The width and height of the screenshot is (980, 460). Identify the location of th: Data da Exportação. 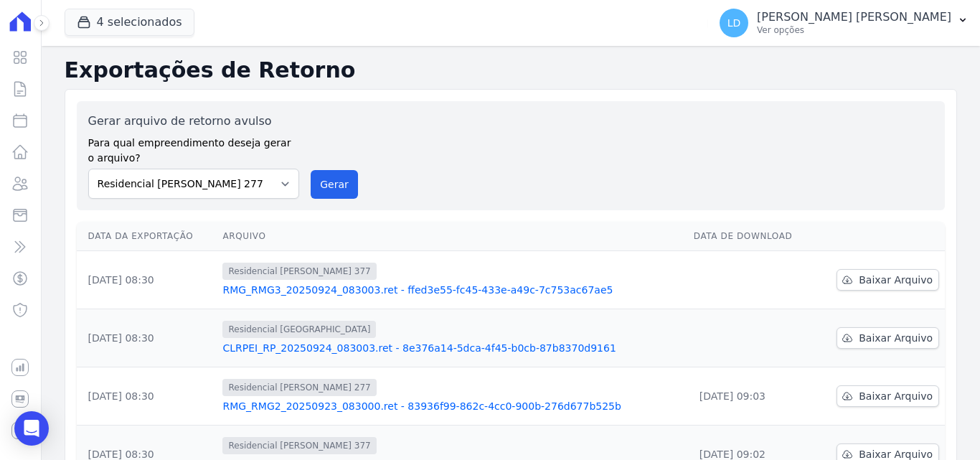
(147, 236).